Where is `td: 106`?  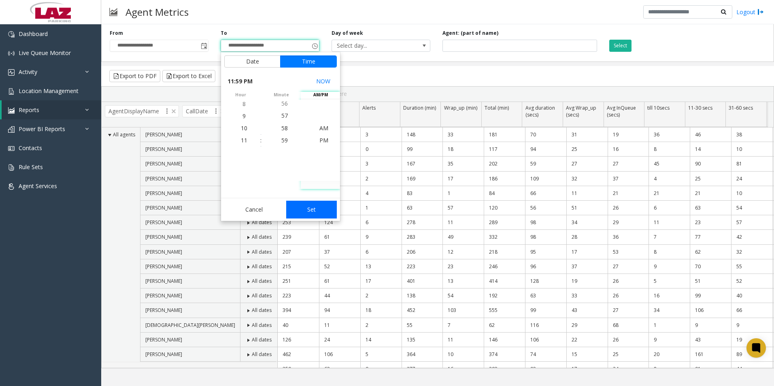 td: 106 is located at coordinates (340, 355).